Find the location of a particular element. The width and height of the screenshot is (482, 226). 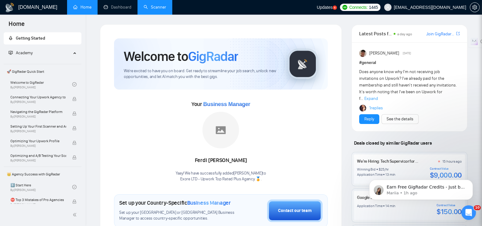

a: 5 is located at coordinates (334, 8).